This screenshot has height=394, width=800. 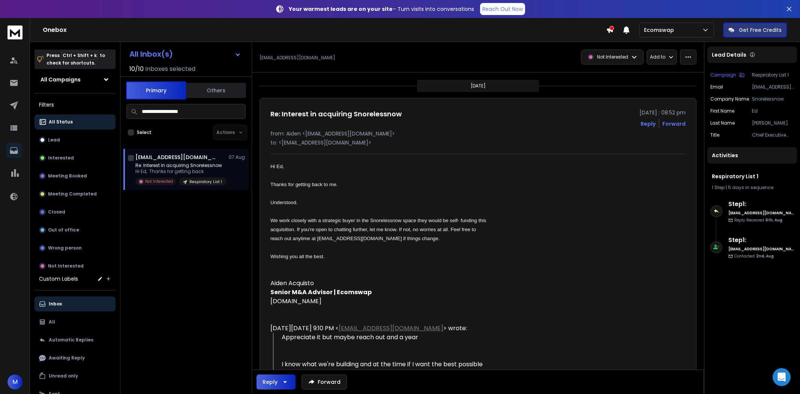 I want to click on p: Reply Received, so click(x=758, y=220).